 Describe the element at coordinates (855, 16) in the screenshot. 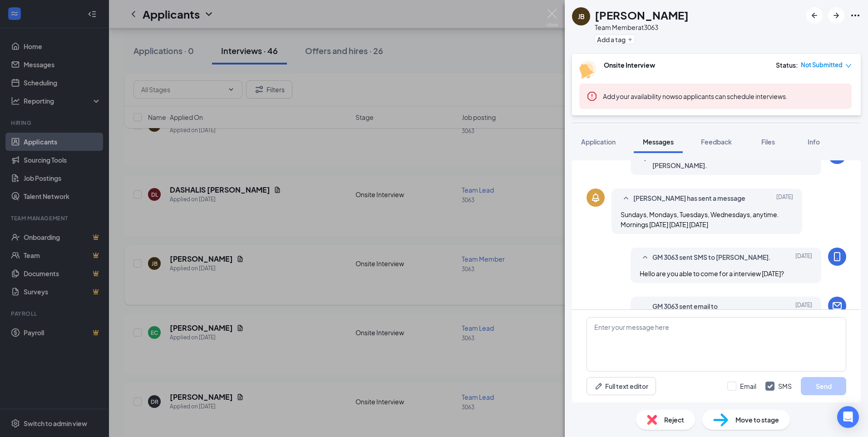

I see `svg: Ellipses` at that location.